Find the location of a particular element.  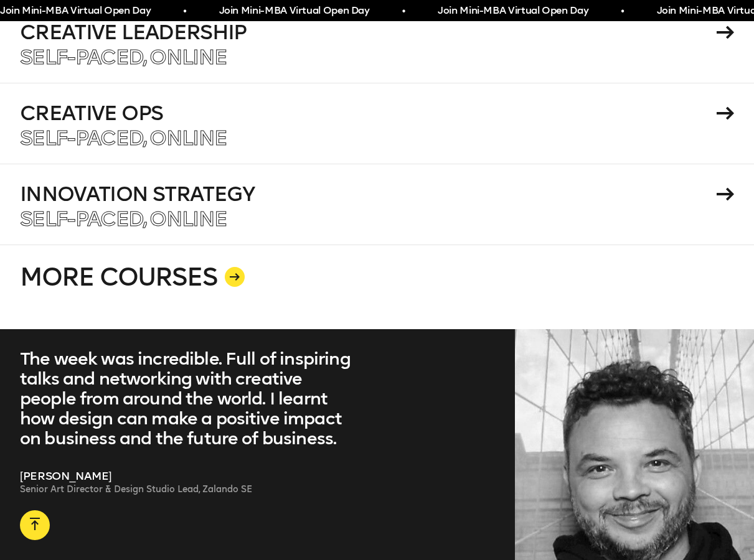

h4: Creative Ops is located at coordinates (366, 113).